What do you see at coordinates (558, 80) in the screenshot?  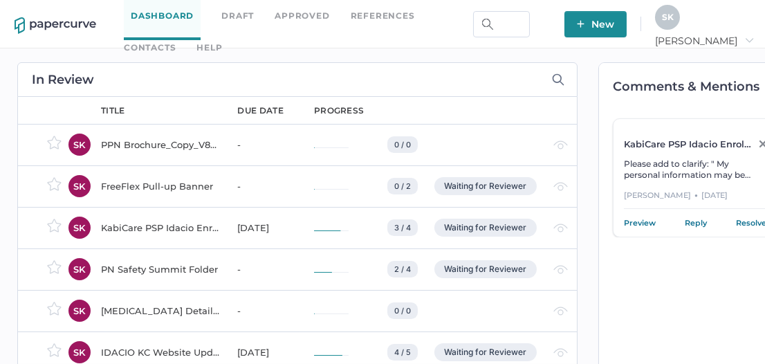 I see `img: search-icon-expand.c6106642.svg` at bounding box center [558, 80].